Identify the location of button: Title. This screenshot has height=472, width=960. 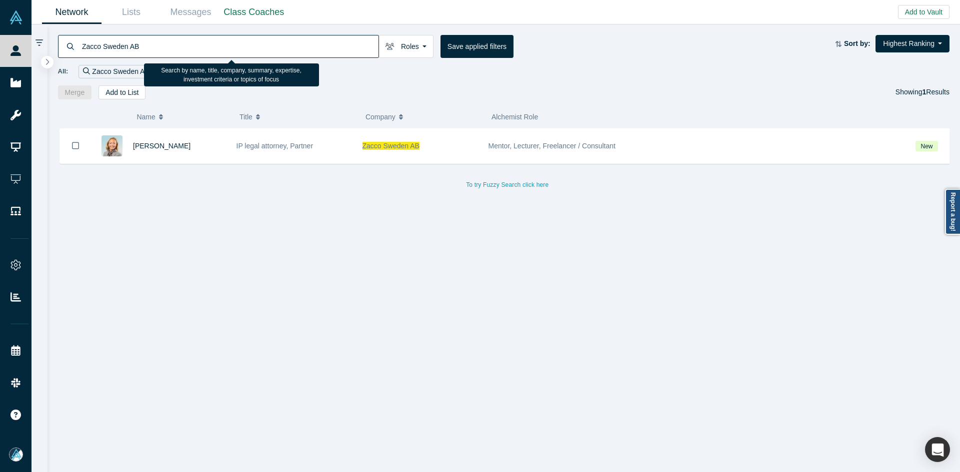
(297, 117).